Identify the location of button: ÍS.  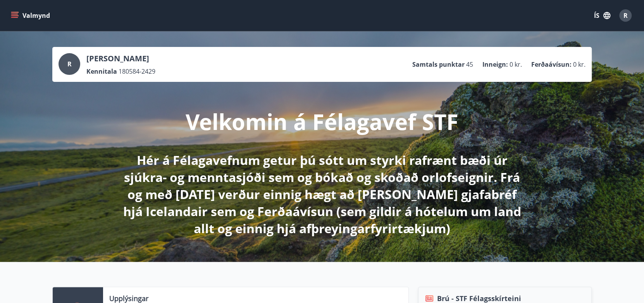
(603, 16).